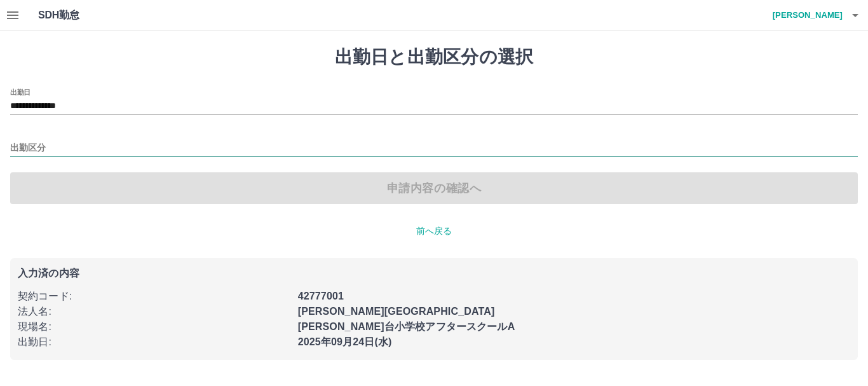 Image resolution: width=868 pixels, height=386 pixels. Describe the element at coordinates (321, 296) in the screenshot. I see `b: 42777001` at that location.